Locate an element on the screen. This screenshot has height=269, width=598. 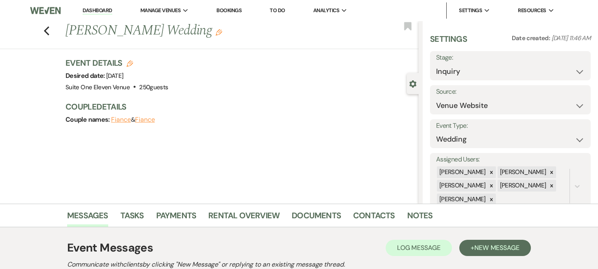
h3: Settings is located at coordinates (448, 42).